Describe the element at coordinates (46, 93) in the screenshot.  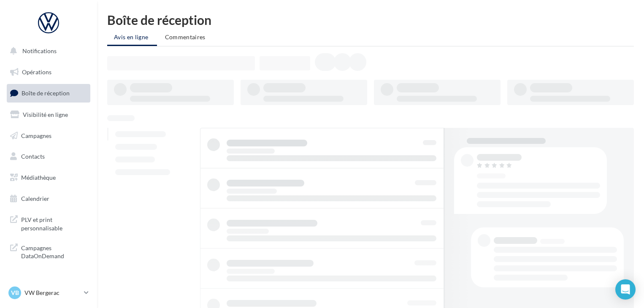
I see `span: Boîte de réception` at that location.